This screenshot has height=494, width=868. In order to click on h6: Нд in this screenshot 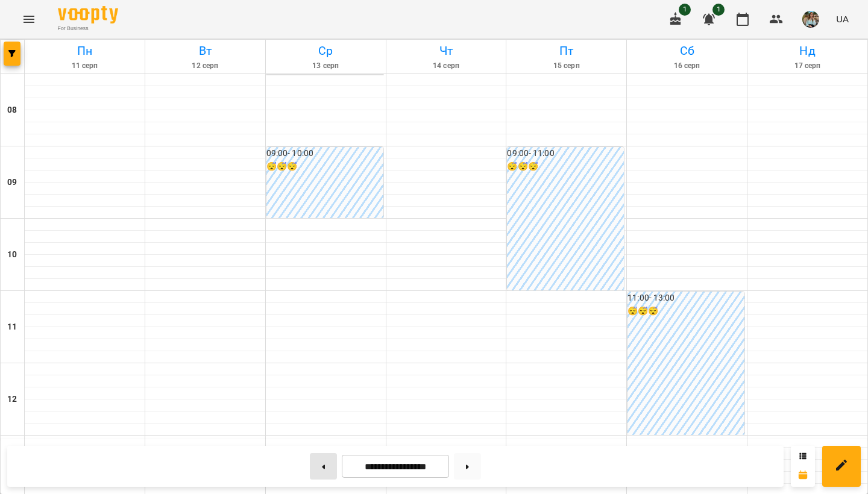, I will do `click(807, 50)`.